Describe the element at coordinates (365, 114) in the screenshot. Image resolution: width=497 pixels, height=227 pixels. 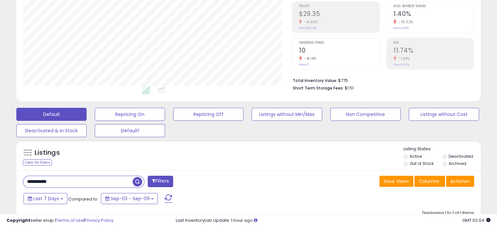
I see `button: Non Competitive` at that location.